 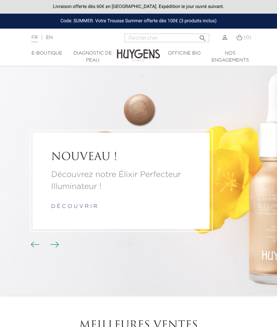 What do you see at coordinates (121, 181) in the screenshot?
I see `p: Découvrez notre Élixir Perfecteur Illuminateur !` at bounding box center [121, 181].